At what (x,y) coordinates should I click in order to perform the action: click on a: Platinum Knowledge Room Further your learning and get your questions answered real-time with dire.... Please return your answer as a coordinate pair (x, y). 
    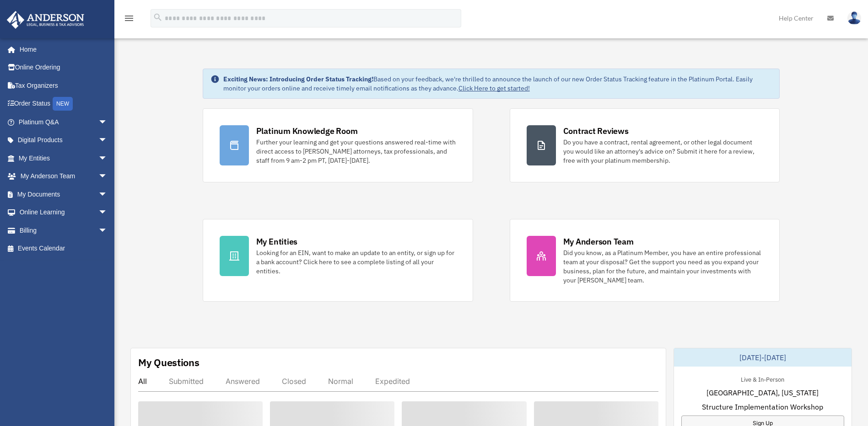
    Looking at the image, I should click on (338, 145).